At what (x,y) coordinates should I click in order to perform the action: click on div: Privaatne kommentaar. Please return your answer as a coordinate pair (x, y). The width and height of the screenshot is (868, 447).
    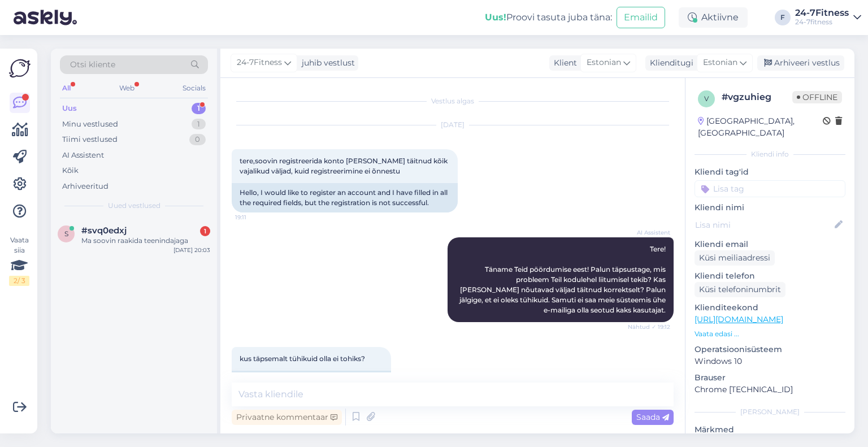
    Looking at the image, I should click on (286, 417).